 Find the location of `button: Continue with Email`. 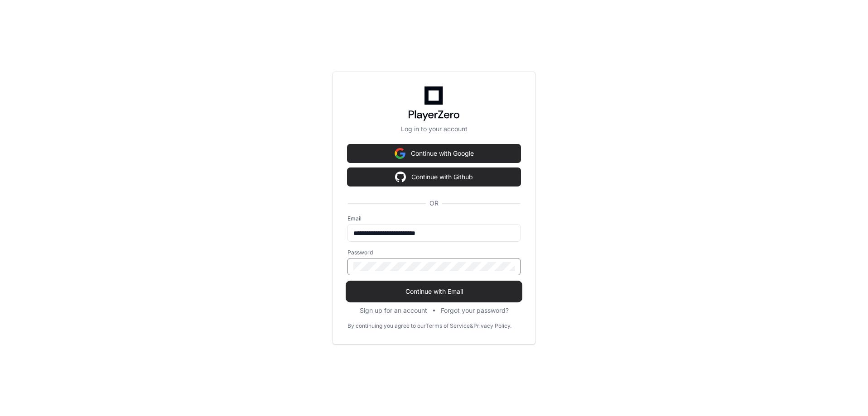

button: Continue with Email is located at coordinates (434, 292).